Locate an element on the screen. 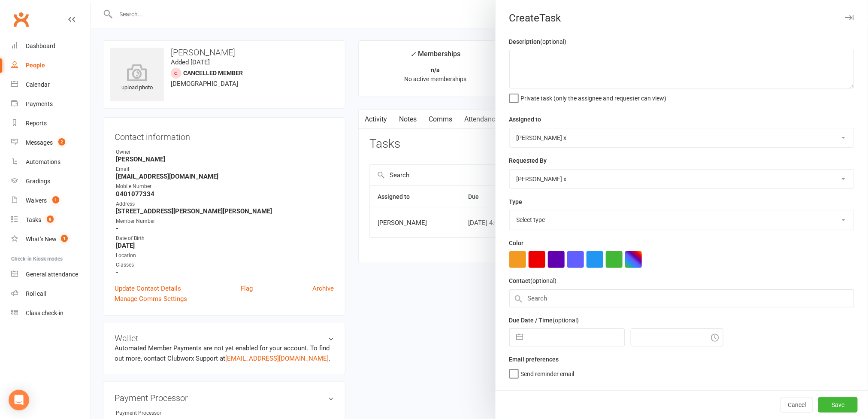 Image resolution: width=868 pixels, height=419 pixels. a: What's New1 is located at coordinates (51, 239).